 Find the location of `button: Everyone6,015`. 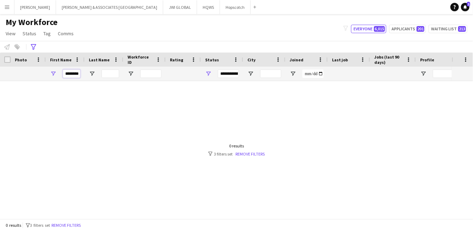

button: Everyone6,015 is located at coordinates (368, 29).